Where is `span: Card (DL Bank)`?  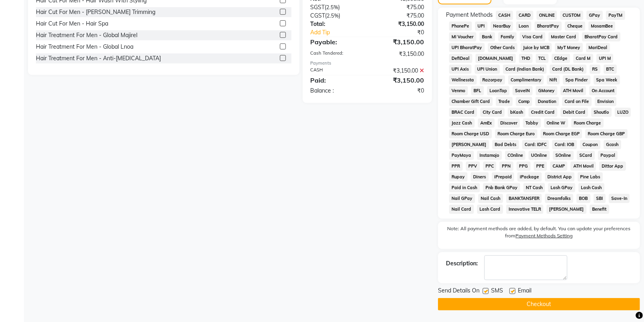
span: Card (DL Bank) is located at coordinates (568, 69).